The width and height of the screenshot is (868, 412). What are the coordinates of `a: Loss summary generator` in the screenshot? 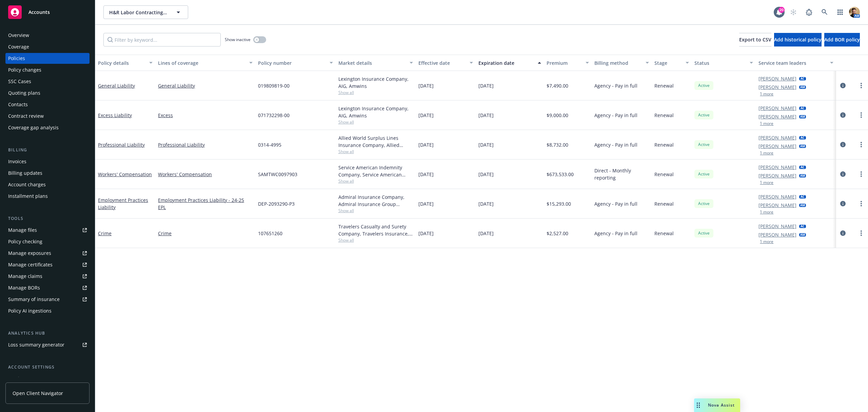 It's located at (47, 344).